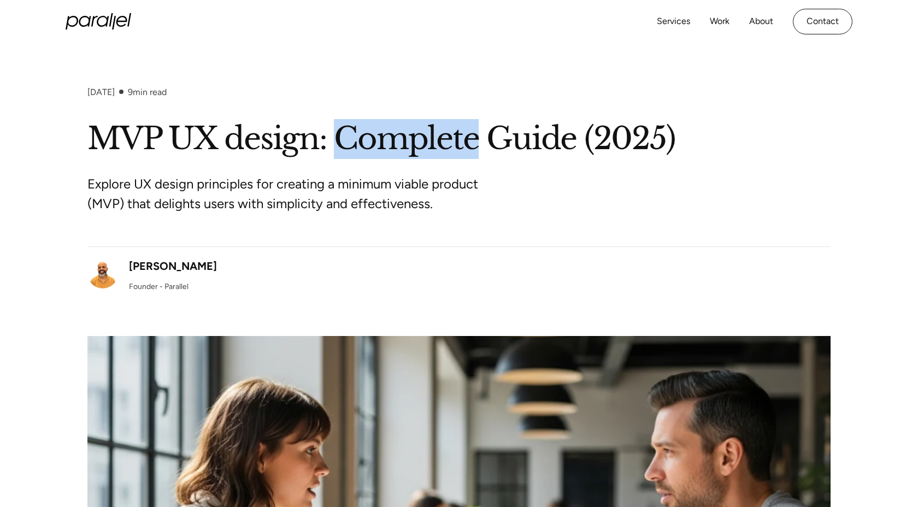  I want to click on span: 9, so click(130, 92).